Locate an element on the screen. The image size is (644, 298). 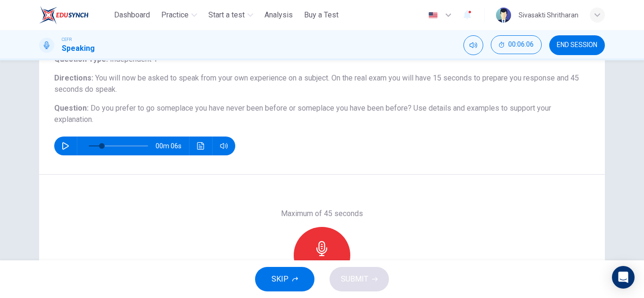
div: Sivasakti Shritharan is located at coordinates (548, 15).